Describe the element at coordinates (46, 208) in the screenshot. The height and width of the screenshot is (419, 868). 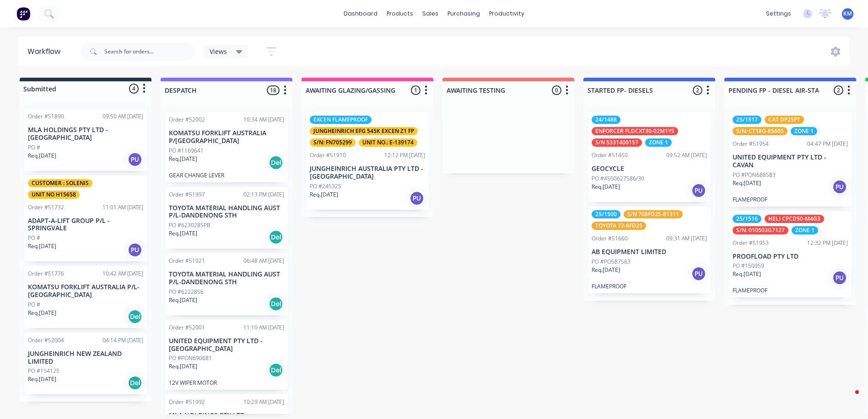
I see `div: Order #51732` at that location.